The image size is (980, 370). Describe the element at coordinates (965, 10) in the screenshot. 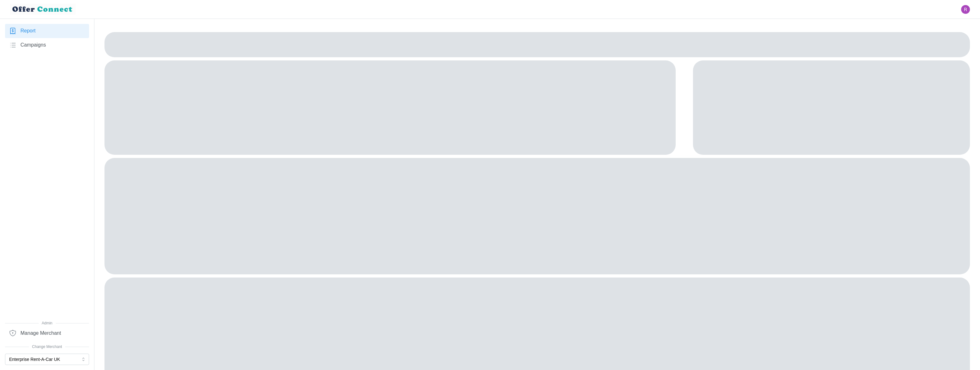

I see `img: Ryan Gribben` at that location.